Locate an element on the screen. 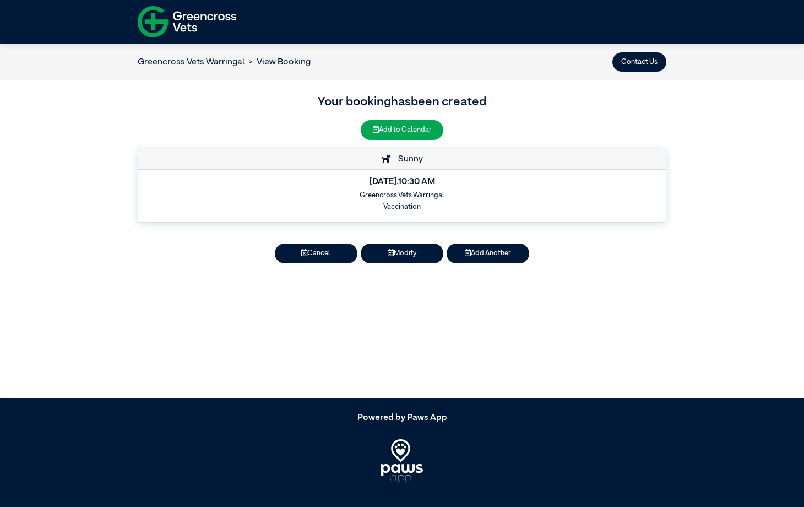  button: Contact Us is located at coordinates (640, 62).